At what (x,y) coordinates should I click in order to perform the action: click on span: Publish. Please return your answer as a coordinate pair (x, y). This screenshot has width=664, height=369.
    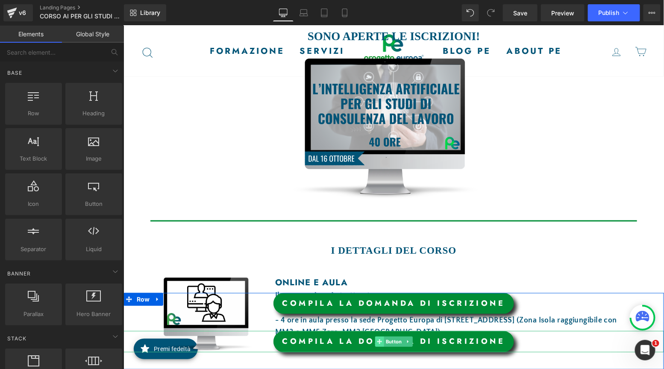
    Looking at the image, I should click on (609, 13).